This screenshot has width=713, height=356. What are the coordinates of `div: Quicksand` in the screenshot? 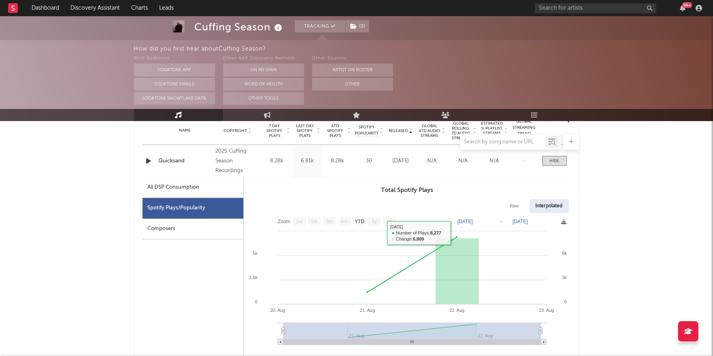 It's located at (185, 161).